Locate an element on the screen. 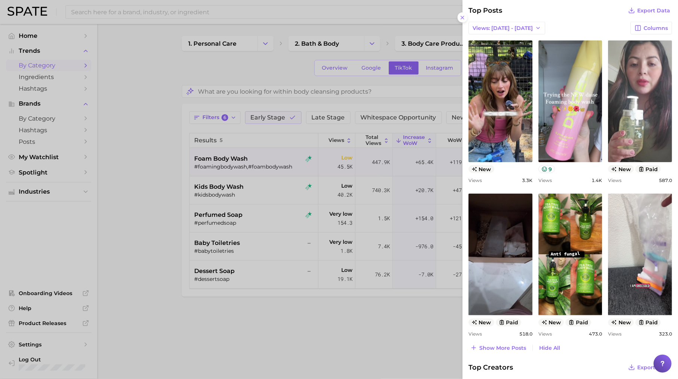 The image size is (678, 379). span: Hide All is located at coordinates (550, 348).